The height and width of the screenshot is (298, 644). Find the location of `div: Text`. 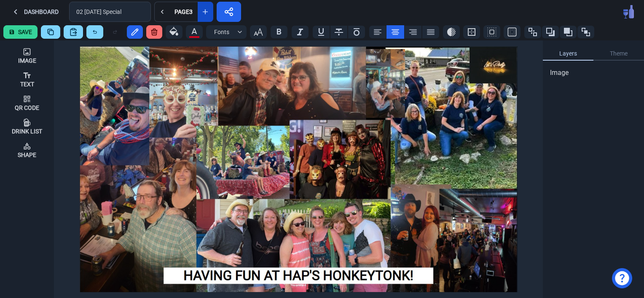

div: Text is located at coordinates (27, 84).